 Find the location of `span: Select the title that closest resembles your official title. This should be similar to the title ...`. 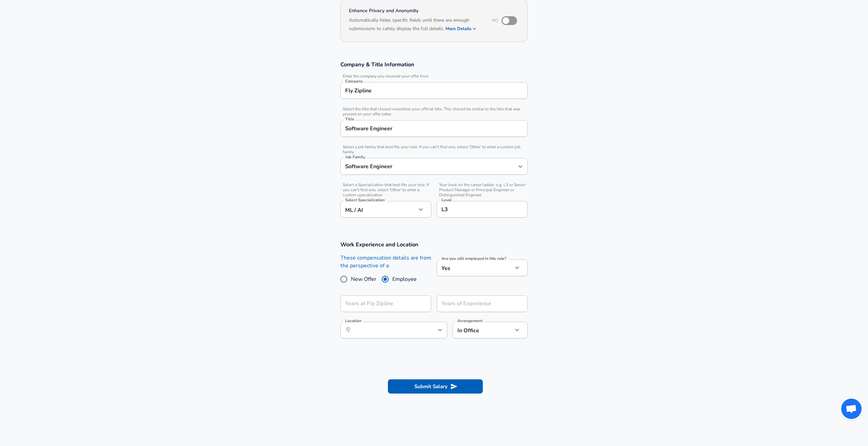

span: Select the title that closest resembles your official title. This should be similar to the title ... is located at coordinates (434, 112).